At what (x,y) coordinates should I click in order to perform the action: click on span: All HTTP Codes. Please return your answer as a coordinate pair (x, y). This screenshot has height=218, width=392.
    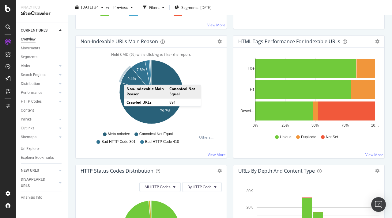
    Looking at the image, I should click on (157, 186).